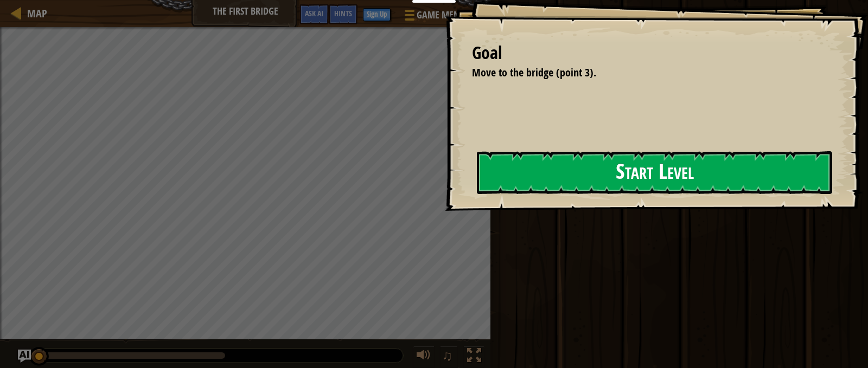 This screenshot has width=868, height=368. What do you see at coordinates (376, 15) in the screenshot?
I see `button: Sign Up` at bounding box center [376, 15].